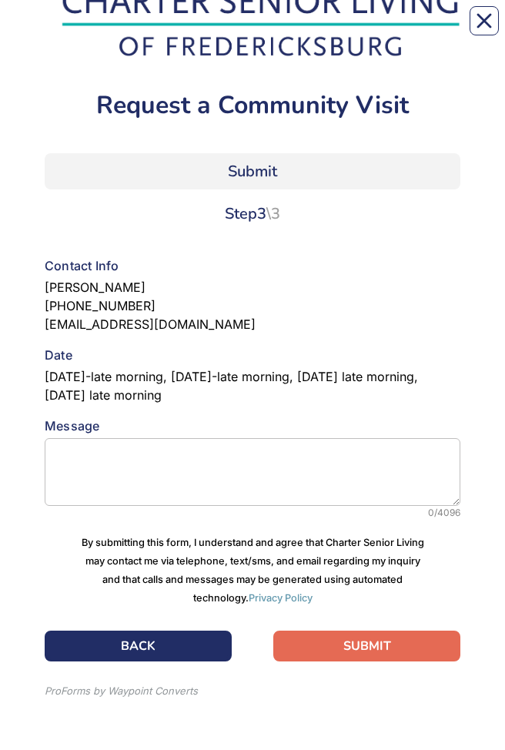 The height and width of the screenshot is (750, 505). I want to click on button: BACK, so click(138, 646).